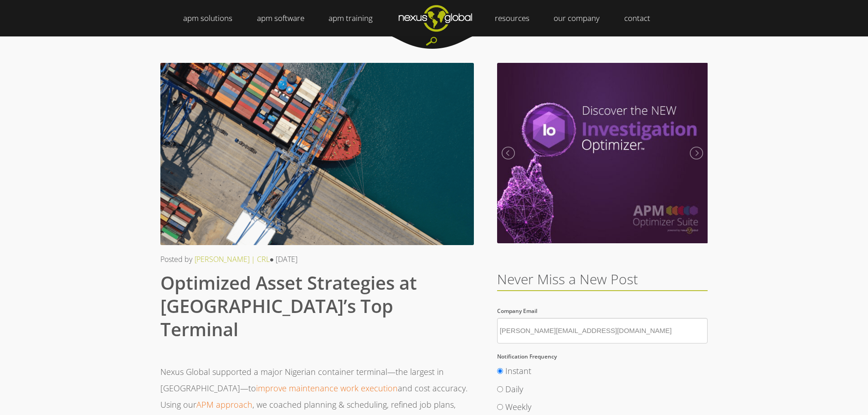  What do you see at coordinates (224, 405) in the screenshot?
I see `a: APM approach` at bounding box center [224, 405].